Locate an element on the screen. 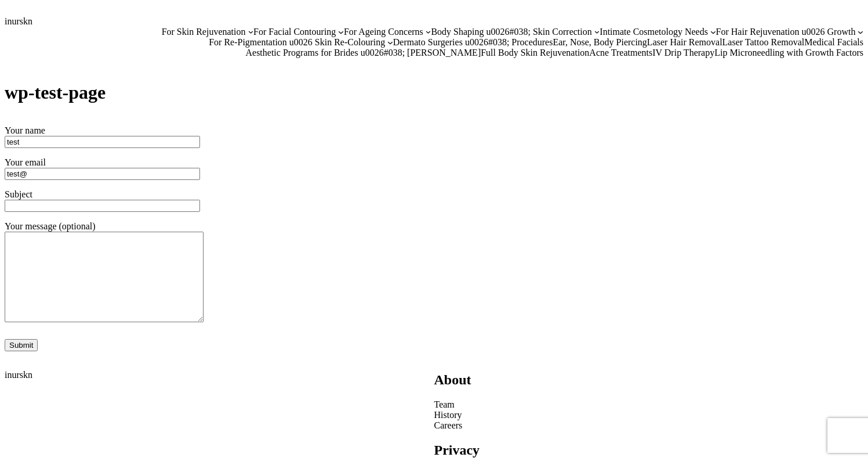  a: Laser Tattoo Removal is located at coordinates (763, 43).